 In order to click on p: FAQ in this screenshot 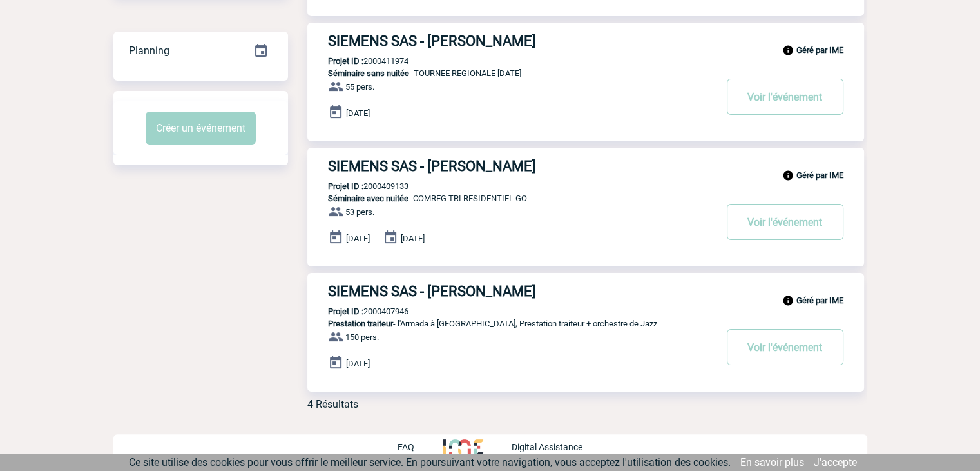, I will do `click(406, 447)`.